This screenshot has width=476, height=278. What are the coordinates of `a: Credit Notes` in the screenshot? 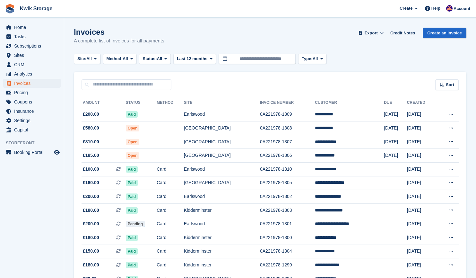 It's located at (403, 33).